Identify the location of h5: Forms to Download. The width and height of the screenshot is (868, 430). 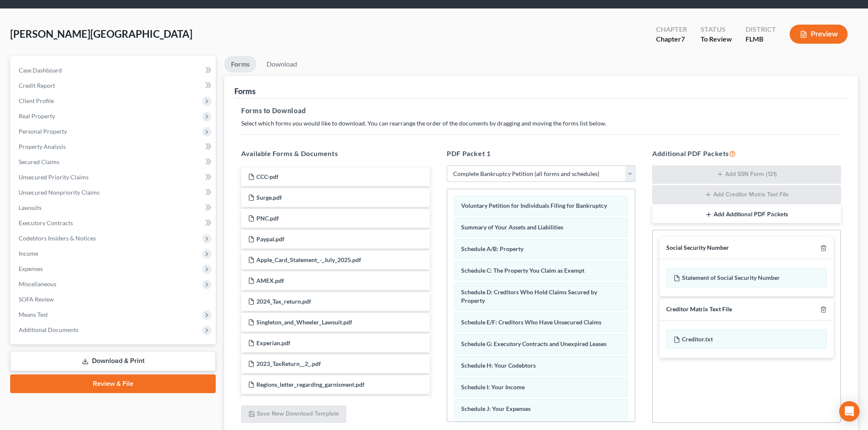
(541, 111).